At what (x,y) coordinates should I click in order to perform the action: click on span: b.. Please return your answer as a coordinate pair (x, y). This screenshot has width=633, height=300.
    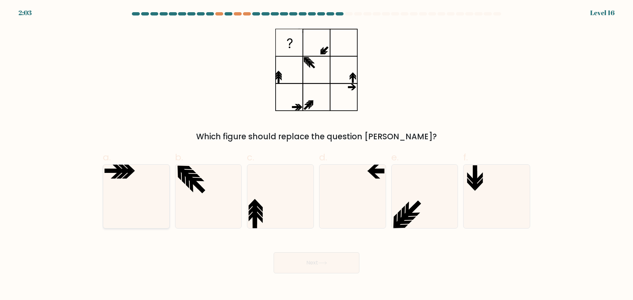
    Looking at the image, I should click on (179, 157).